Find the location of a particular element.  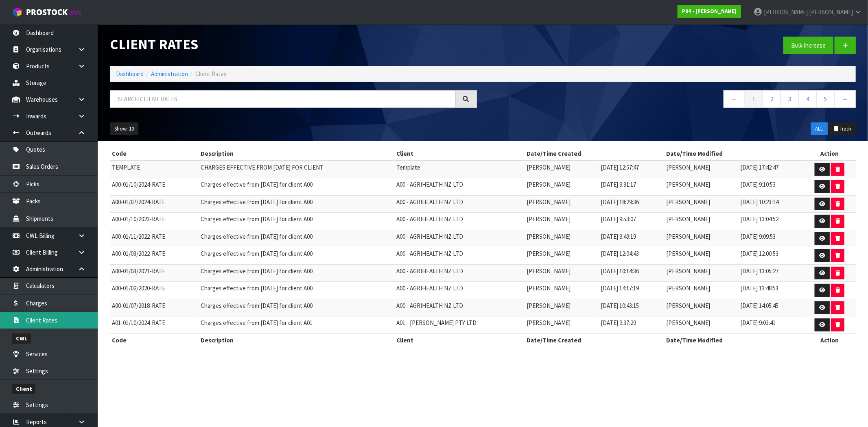

td: A01-01/10/2024-RATE is located at coordinates (155, 325).